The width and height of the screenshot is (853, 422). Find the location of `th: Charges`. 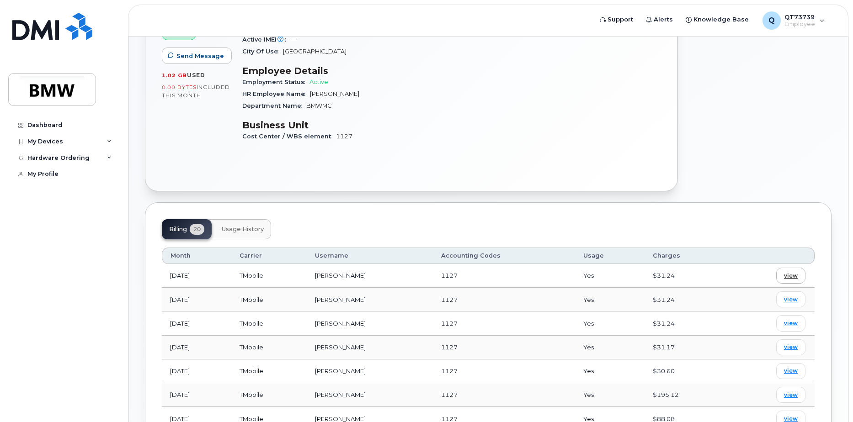

th: Charges is located at coordinates (686, 256).